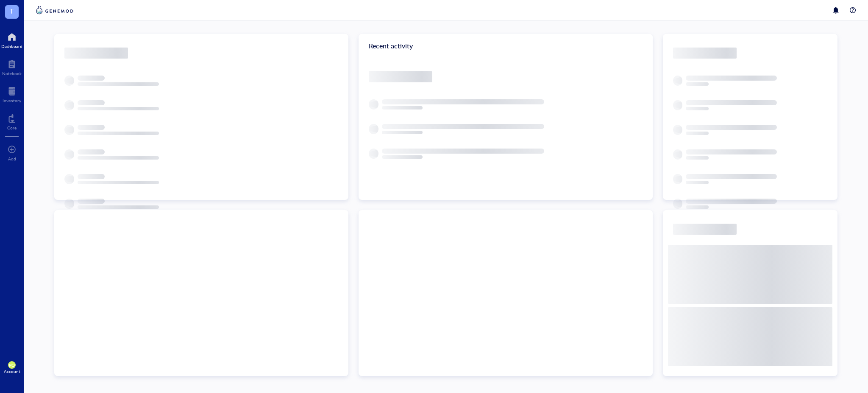 Image resolution: width=868 pixels, height=393 pixels. What do you see at coordinates (12, 371) in the screenshot?
I see `div: Account` at bounding box center [12, 371].